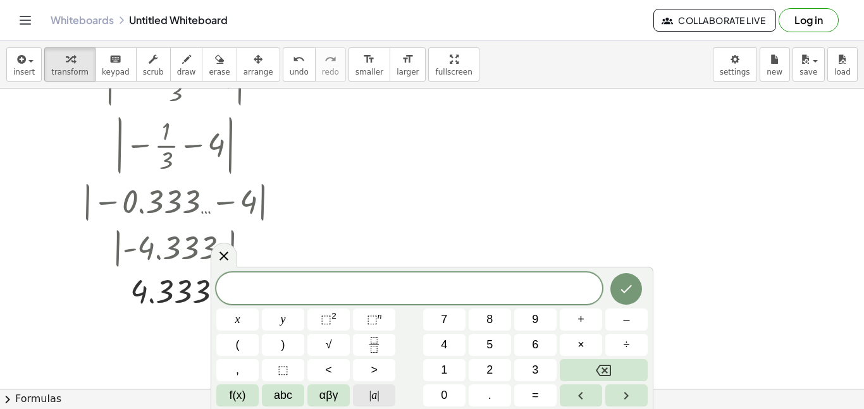  What do you see at coordinates (330, 59) in the screenshot?
I see `i: redo` at bounding box center [330, 59].